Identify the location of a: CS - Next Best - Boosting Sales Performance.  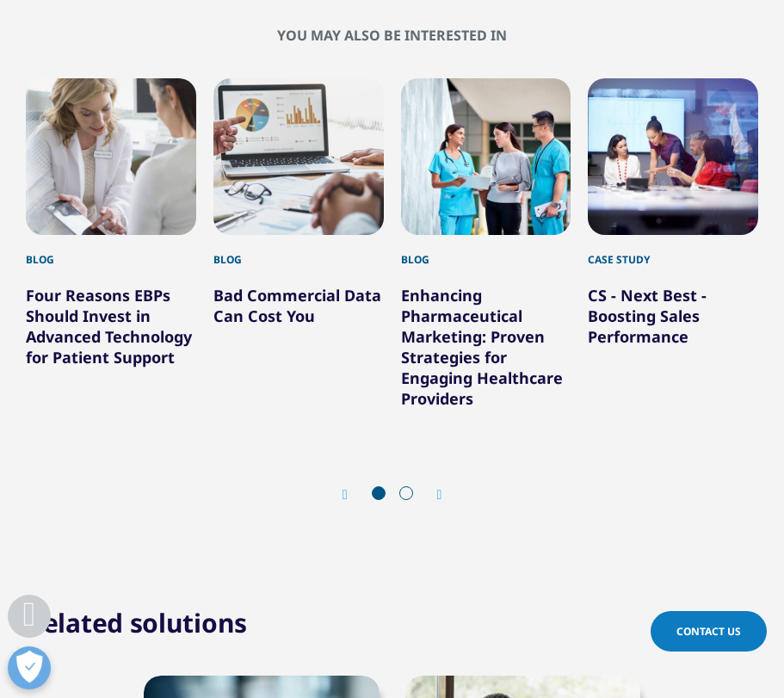
(647, 316).